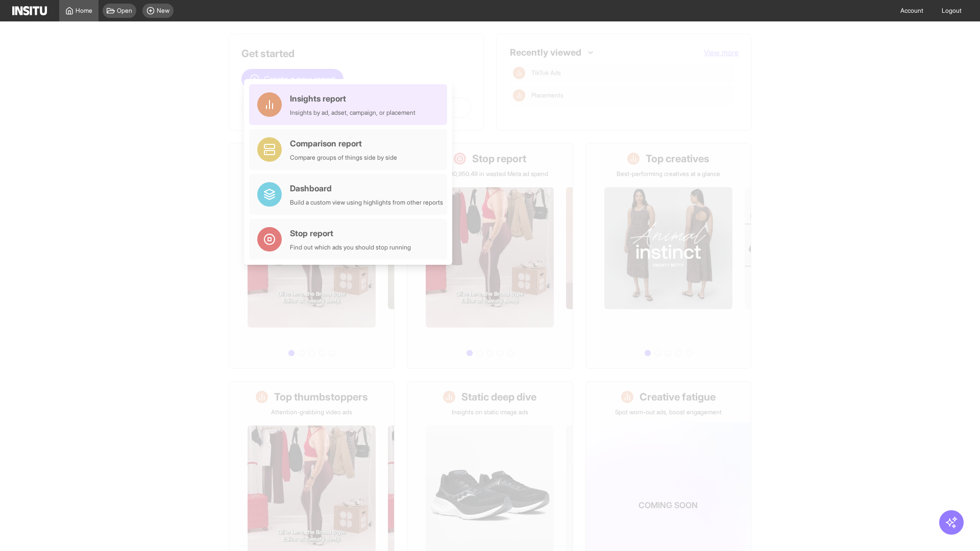 This screenshot has width=980, height=551. I want to click on div: Build a custom view using highlights from other reports, so click(366, 203).